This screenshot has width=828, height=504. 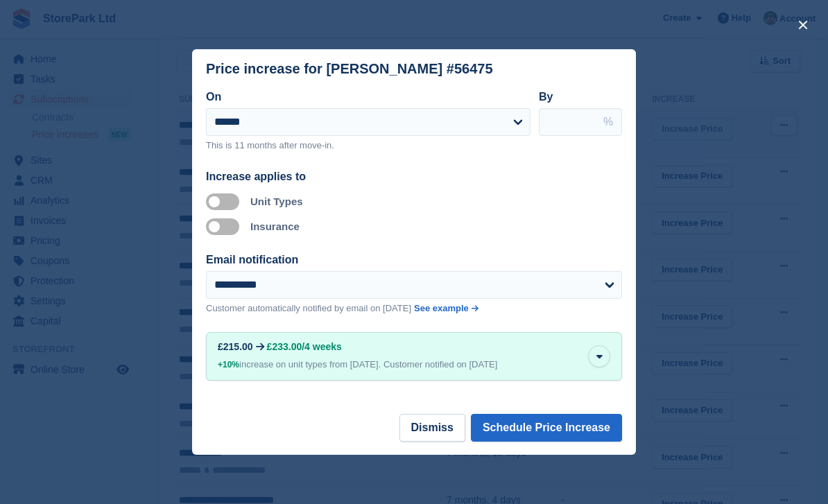 What do you see at coordinates (274, 226) in the screenshot?
I see `label: Insurance` at bounding box center [274, 226].